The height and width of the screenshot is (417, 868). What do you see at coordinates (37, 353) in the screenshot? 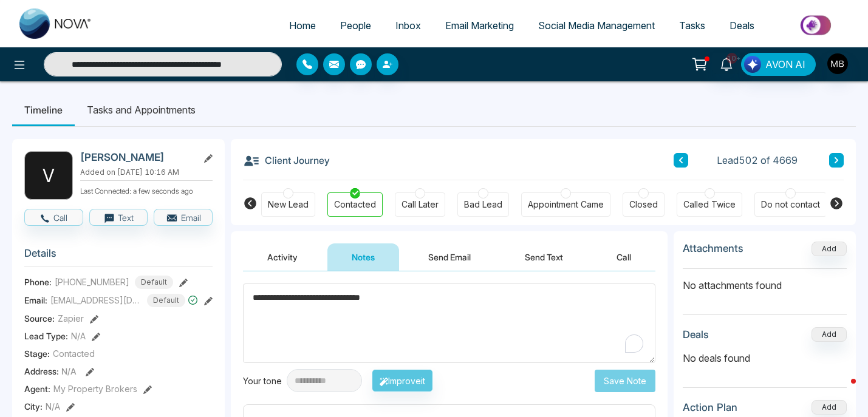
I see `span: Stage:` at bounding box center [37, 353].